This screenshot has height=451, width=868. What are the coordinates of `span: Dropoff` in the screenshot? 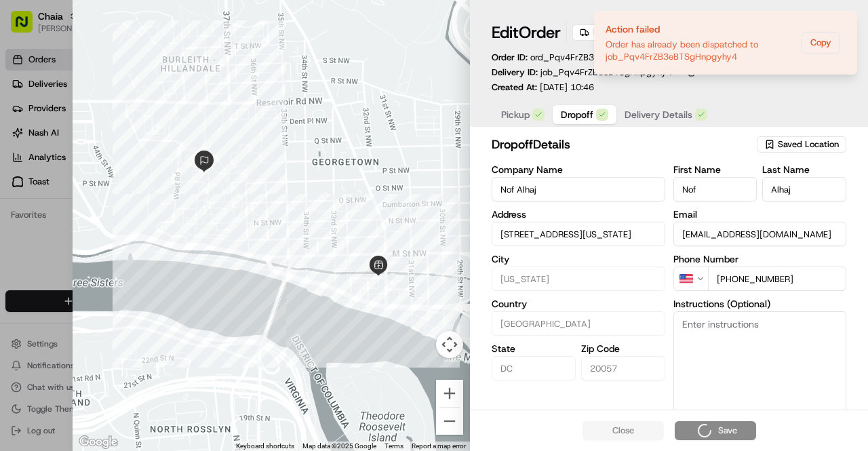 It's located at (577, 115).